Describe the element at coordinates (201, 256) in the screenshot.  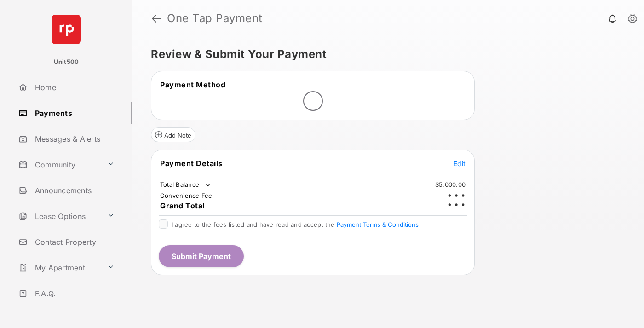
I see `button: Submit Payment` at that location.